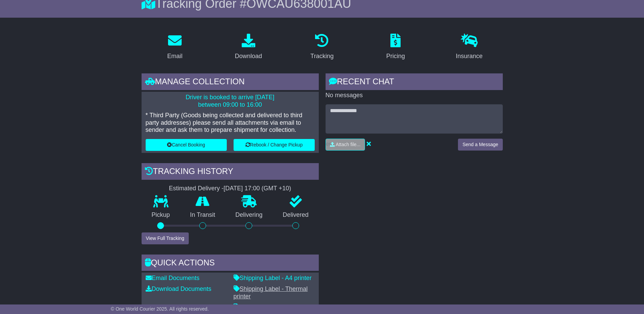 The image size is (644, 314). Describe the element at coordinates (261, 307) in the screenshot. I see `a: Consignment Note` at that location.